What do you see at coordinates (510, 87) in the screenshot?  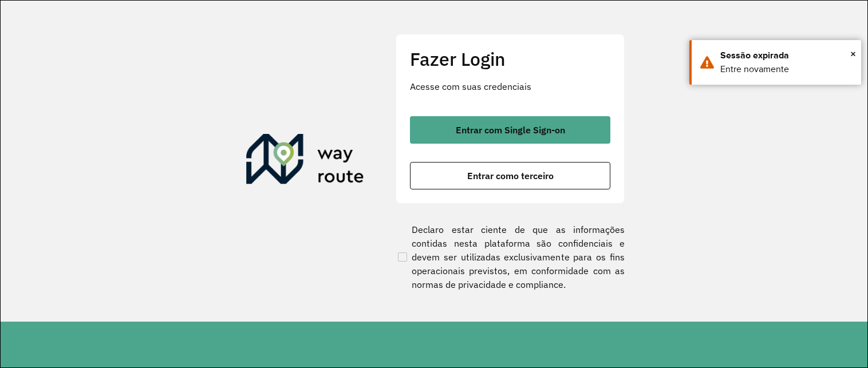 I see `p: Acesse com suas credenciais` at bounding box center [510, 87].